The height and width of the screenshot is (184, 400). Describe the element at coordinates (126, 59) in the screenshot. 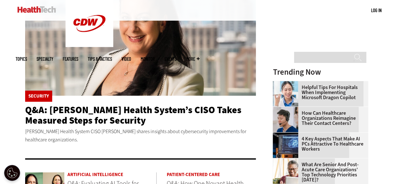

I see `a: Video` at that location.